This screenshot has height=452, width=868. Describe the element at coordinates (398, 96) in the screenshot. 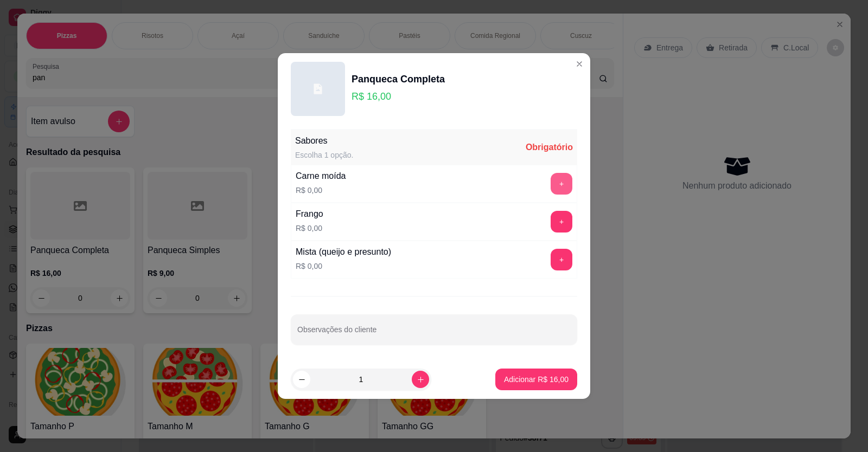

I see `p: R$ 16,00` at that location.